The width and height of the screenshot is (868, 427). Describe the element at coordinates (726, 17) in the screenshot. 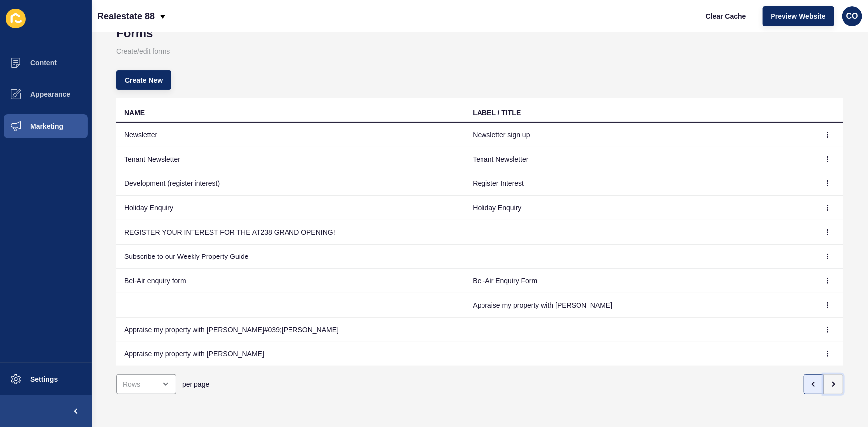

I see `button: Clear Cache` at that location.